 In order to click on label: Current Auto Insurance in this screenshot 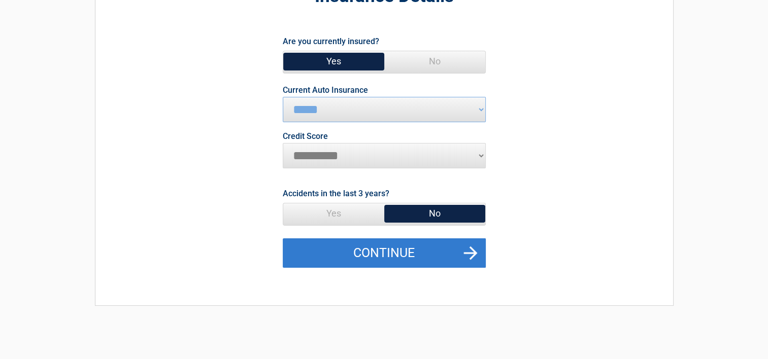, I will do `click(325, 90)`.